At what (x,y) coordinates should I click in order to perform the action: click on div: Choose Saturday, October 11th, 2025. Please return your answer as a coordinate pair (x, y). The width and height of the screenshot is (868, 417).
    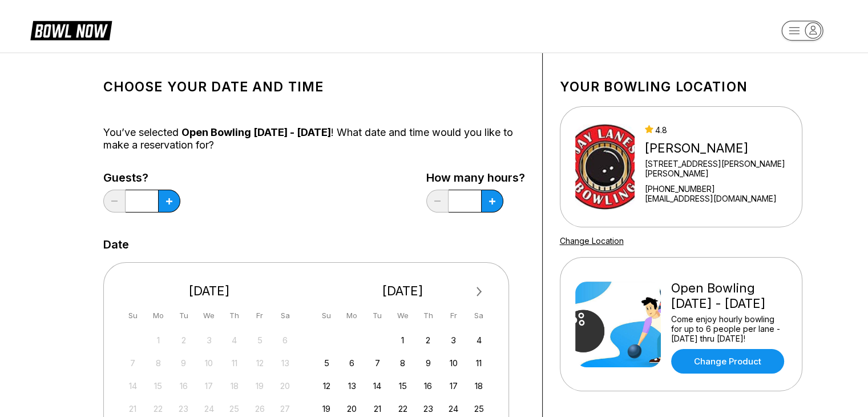
    Looking at the image, I should click on (479, 363).